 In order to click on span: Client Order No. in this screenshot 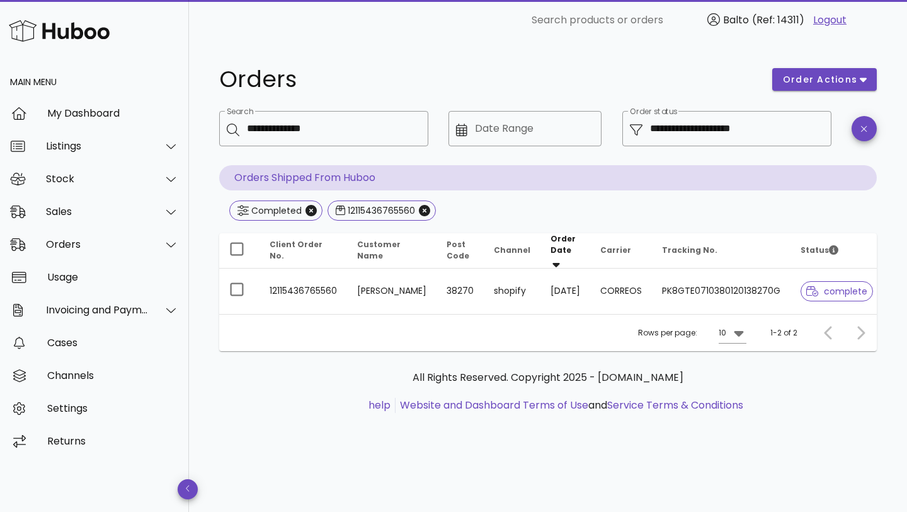, I will do `click(296, 250)`.